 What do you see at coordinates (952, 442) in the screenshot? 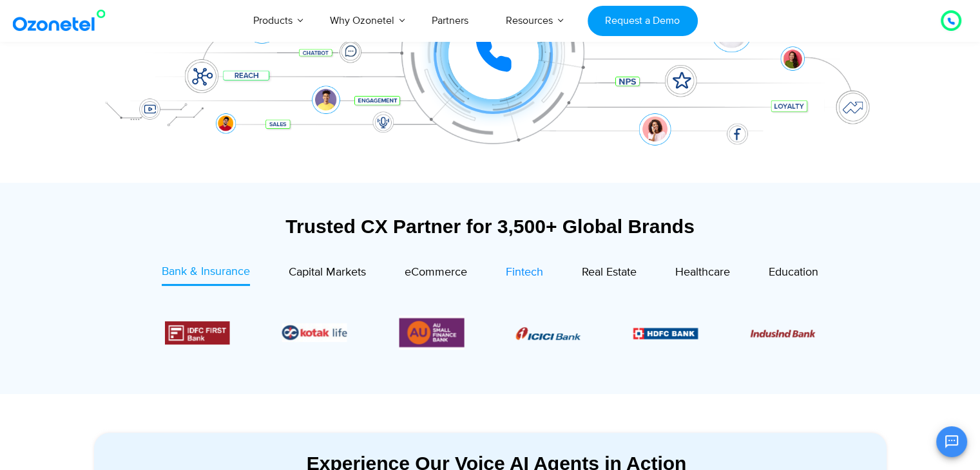
I see `button: Open chat` at bounding box center [952, 442].